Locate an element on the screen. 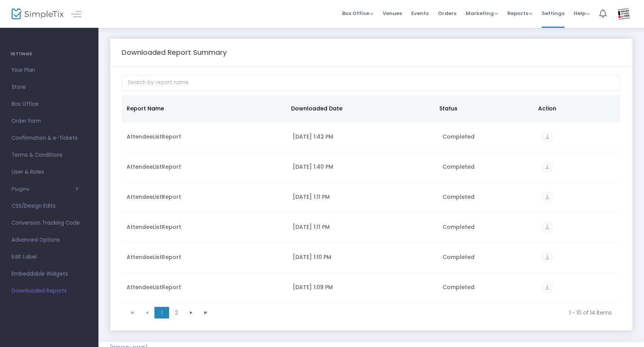  span: Venues is located at coordinates (392, 13).